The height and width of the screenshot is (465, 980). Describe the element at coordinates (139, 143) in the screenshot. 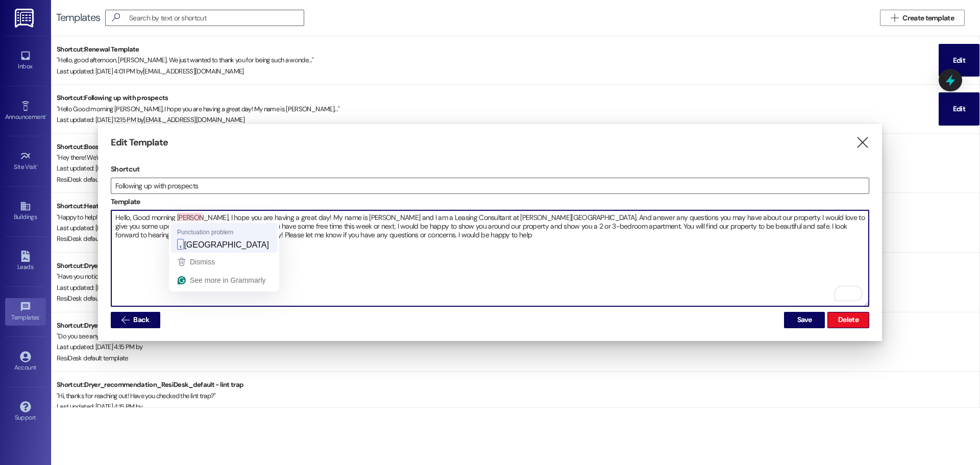

I see `h3: Edit Template` at that location.